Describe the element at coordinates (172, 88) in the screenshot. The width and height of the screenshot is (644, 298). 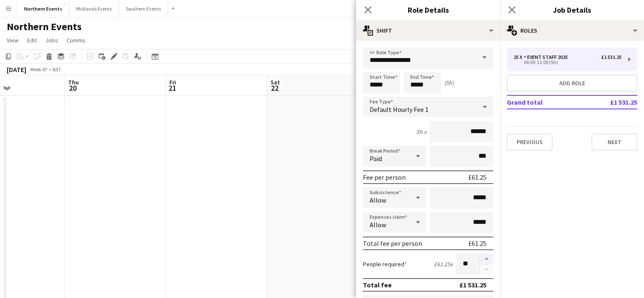
I see `span: 21` at that location.